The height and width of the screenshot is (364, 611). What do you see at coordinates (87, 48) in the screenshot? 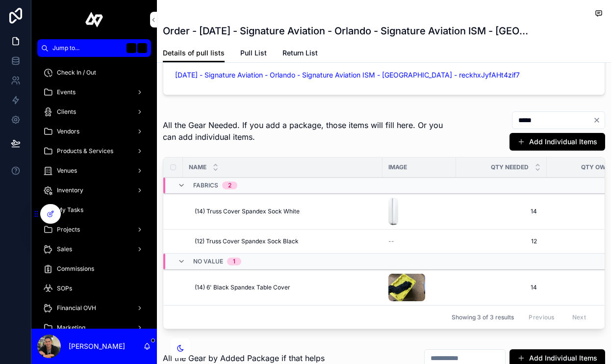
I see `span: Jump to...` at bounding box center [87, 48].